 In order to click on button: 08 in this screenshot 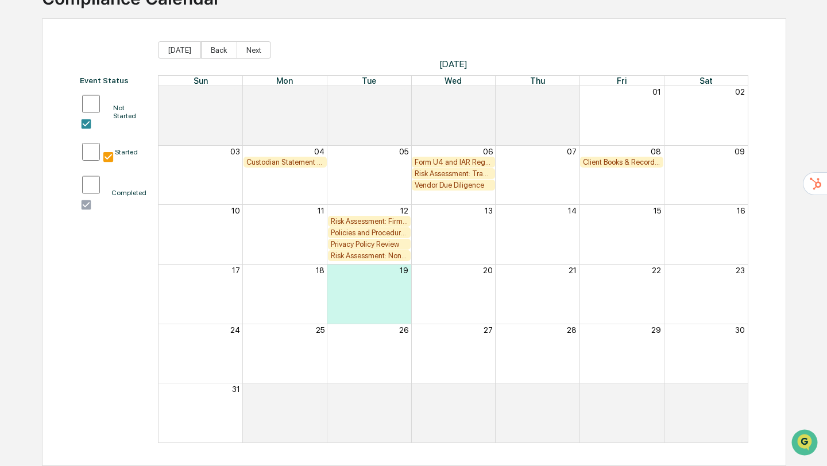, I will do `click(656, 152)`.